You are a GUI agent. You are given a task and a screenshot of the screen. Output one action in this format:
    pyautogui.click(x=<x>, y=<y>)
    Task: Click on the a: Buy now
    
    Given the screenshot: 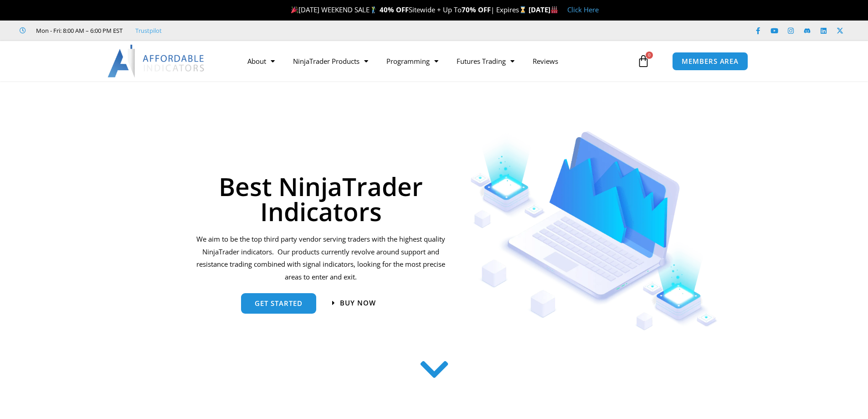 What is the action you would take?
    pyautogui.click(x=354, y=302)
    